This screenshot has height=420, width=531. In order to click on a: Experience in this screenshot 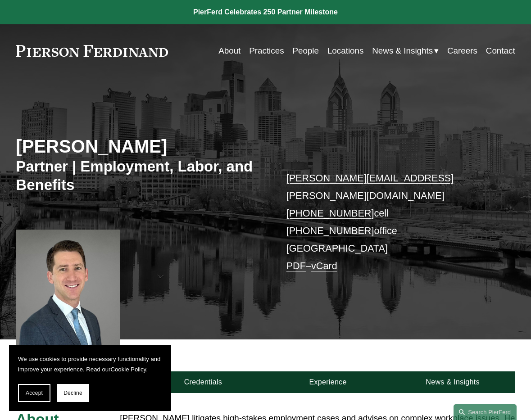, I will do `click(327, 383)`.